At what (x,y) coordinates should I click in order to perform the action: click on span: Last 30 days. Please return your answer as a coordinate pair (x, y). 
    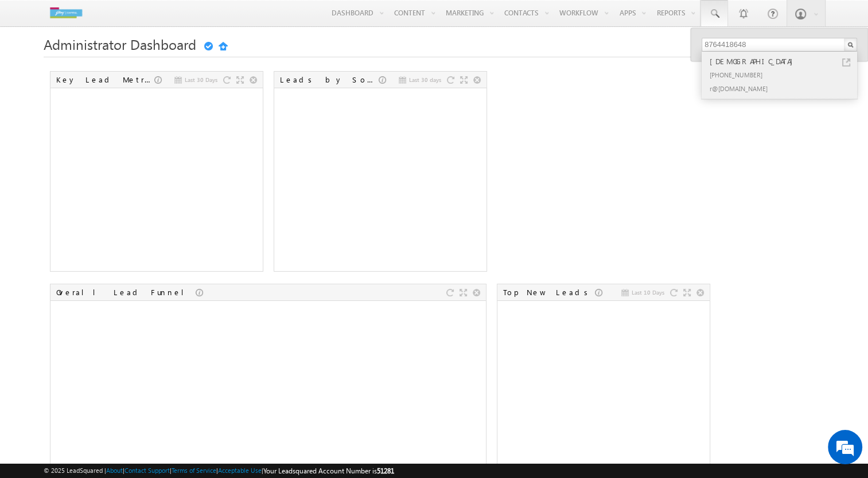
    Looking at the image, I should click on (426, 80).